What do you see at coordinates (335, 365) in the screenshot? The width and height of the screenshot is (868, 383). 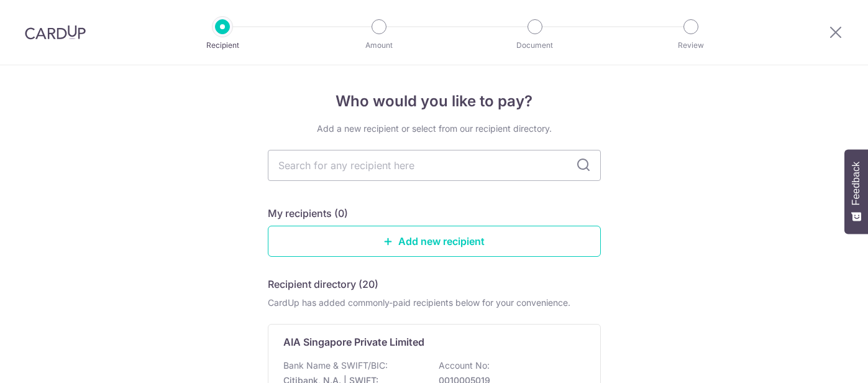 I see `p: Bank Name & SWIFT/BIC:` at bounding box center [335, 365].